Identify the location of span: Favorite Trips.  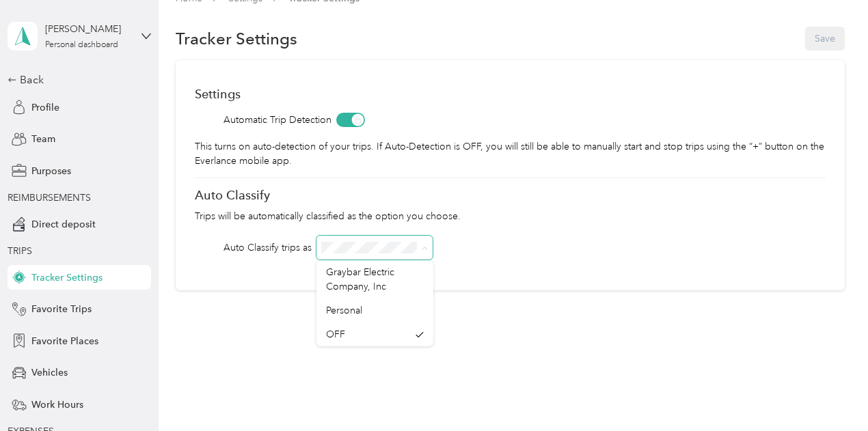
(62, 309).